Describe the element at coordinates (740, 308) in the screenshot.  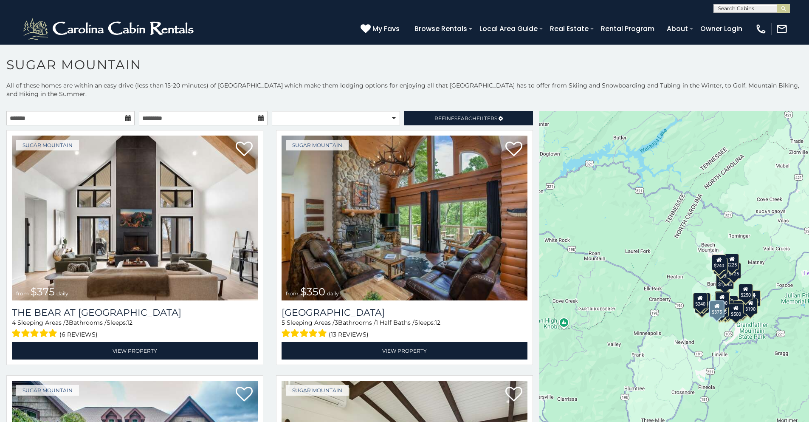
I see `div: $195` at that location.